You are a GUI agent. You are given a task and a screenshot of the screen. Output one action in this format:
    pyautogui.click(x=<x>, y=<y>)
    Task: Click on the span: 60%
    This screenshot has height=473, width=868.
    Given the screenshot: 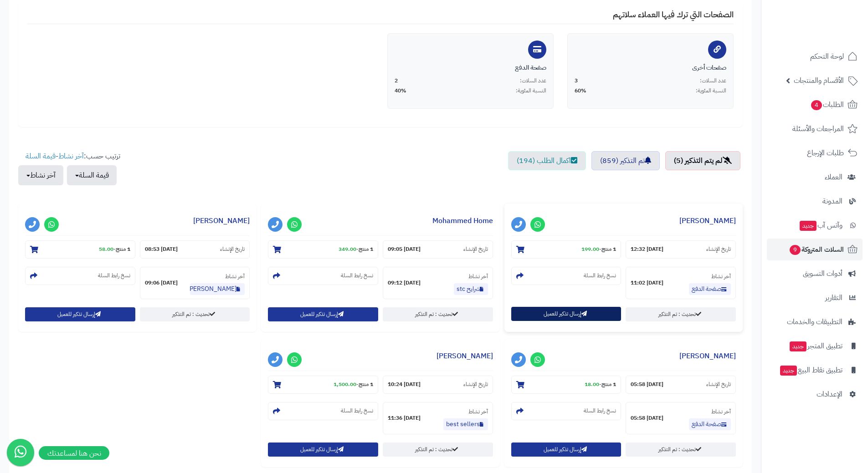 What is the action you would take?
    pyautogui.click(x=580, y=91)
    